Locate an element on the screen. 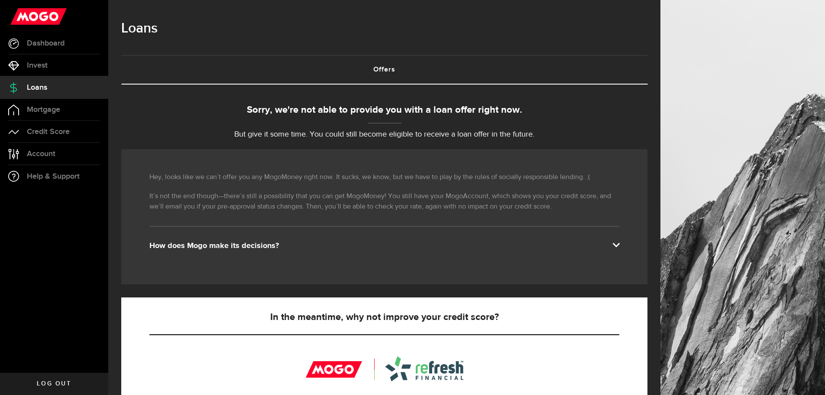 The image size is (825, 395). p: But give it some time. You could still become eligible to receive a loan offer in the future. is located at coordinates (384, 134).